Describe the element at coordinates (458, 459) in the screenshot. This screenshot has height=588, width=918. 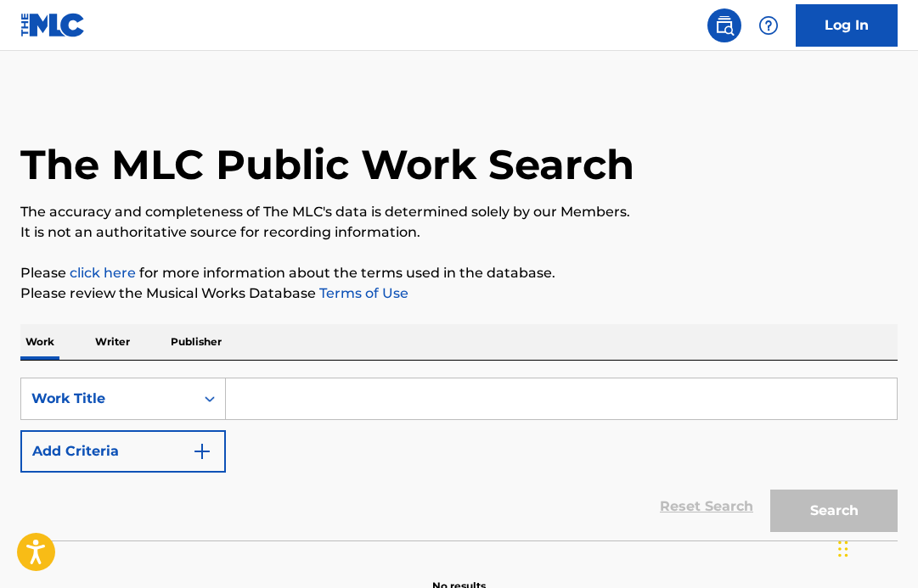
I see `form: Search Form` at that location.